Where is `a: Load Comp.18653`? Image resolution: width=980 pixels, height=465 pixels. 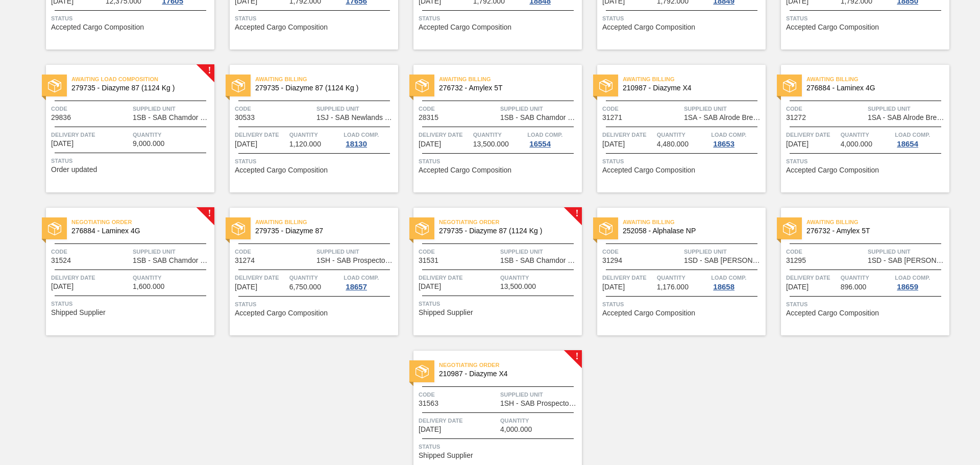 a: Load Comp.18653 is located at coordinates (737, 139).